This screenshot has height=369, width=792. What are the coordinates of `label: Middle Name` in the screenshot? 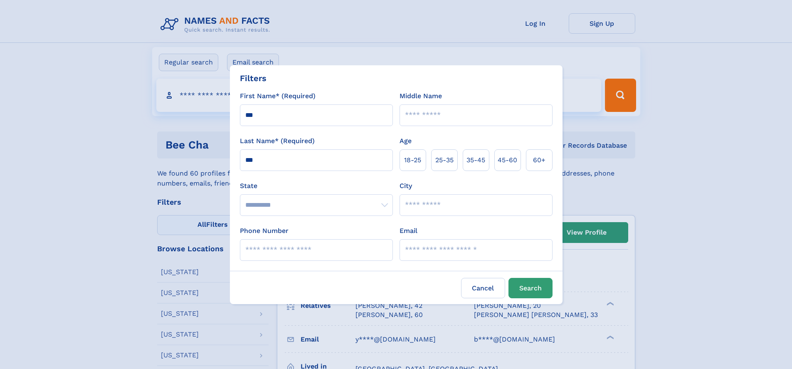 It's located at (421, 96).